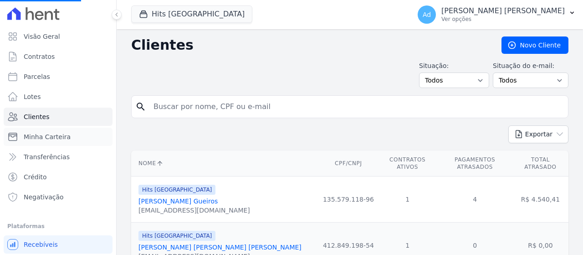  What do you see at coordinates (58, 117) in the screenshot?
I see `a: Clientes` at bounding box center [58, 117].